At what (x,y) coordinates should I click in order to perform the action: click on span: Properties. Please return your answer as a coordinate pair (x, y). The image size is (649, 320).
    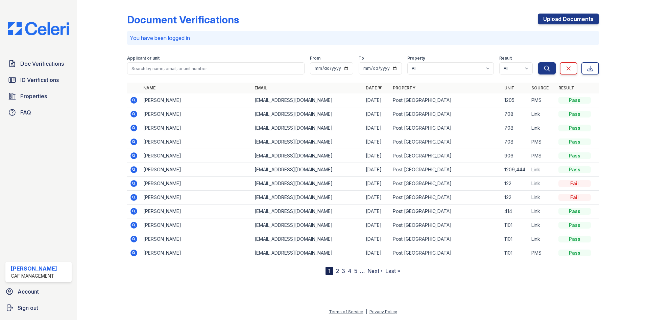
    Looking at the image, I should click on (33, 96).